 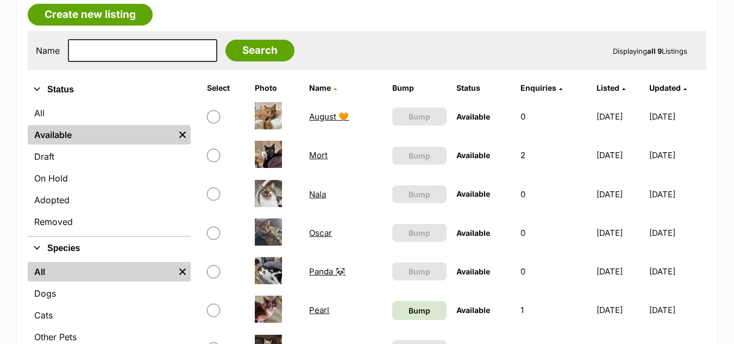 What do you see at coordinates (668, 87) in the screenshot?
I see `a: Updated` at bounding box center [668, 87].